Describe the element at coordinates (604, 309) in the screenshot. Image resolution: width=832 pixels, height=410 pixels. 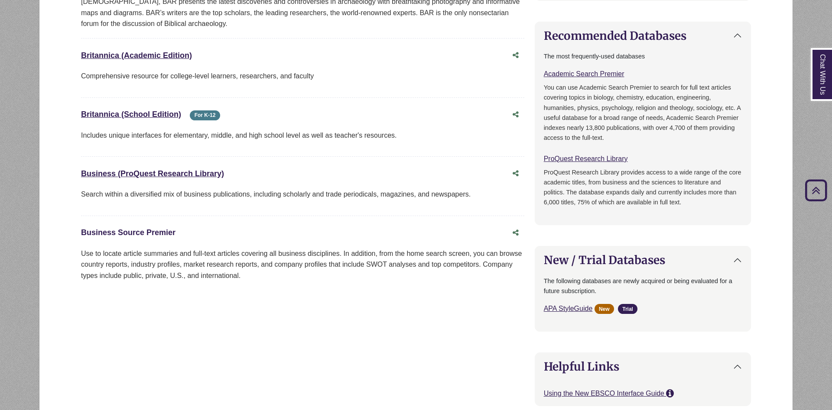
I see `span: New` at that location.